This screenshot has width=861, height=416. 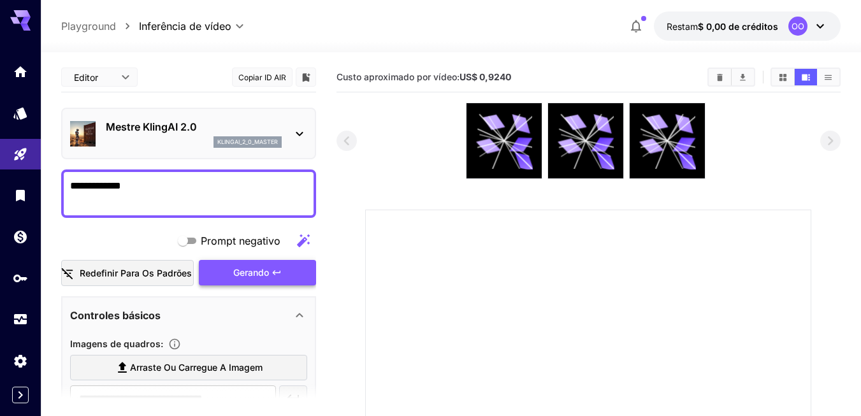 I want to click on font: Prompt negativo, so click(x=240, y=241).